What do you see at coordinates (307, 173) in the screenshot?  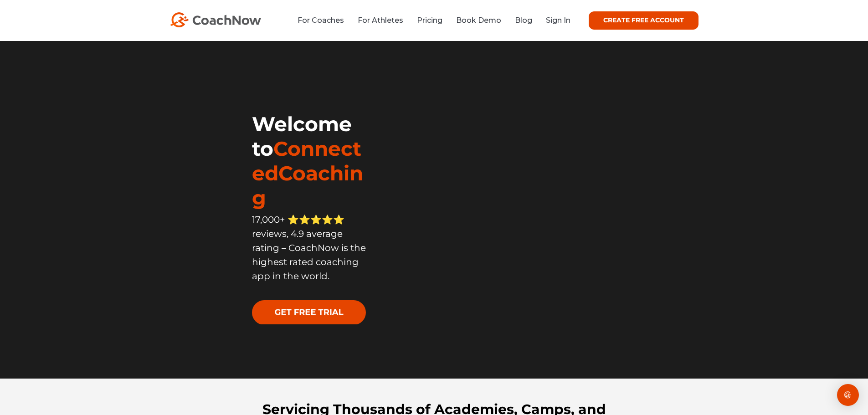 I see `span: ConnectedCoaching` at bounding box center [307, 173].